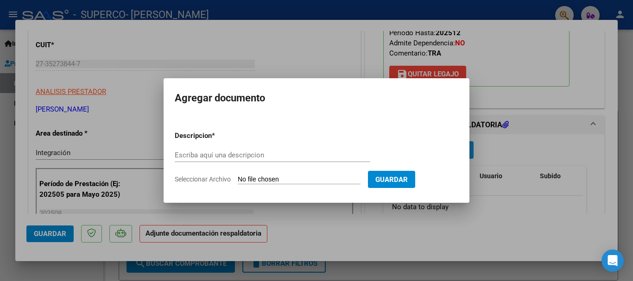  I want to click on span: Seleccionar Archivo, so click(202, 179).